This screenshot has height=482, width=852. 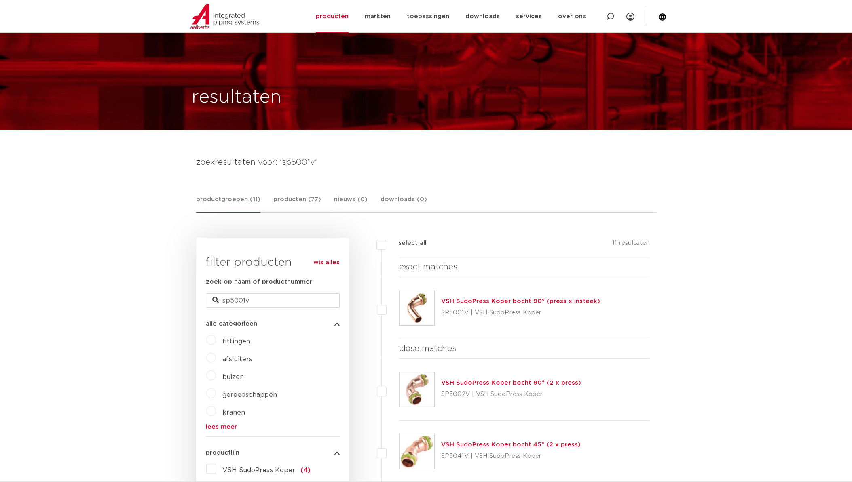 I want to click on input: zoeken, so click(x=272, y=301).